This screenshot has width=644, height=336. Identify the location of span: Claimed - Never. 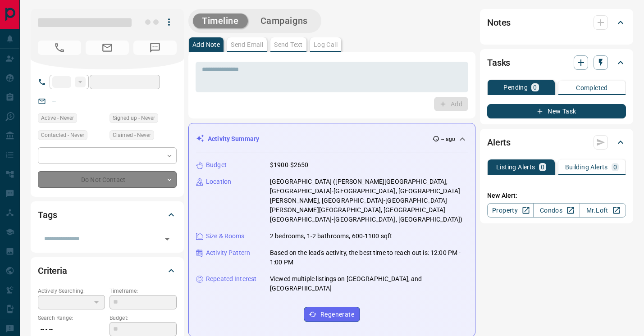
(132, 135).